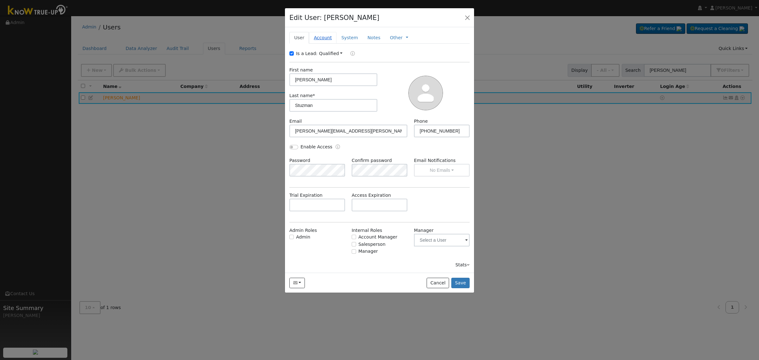  Describe the element at coordinates (295, 121) in the screenshot. I see `label: Email` at that location.